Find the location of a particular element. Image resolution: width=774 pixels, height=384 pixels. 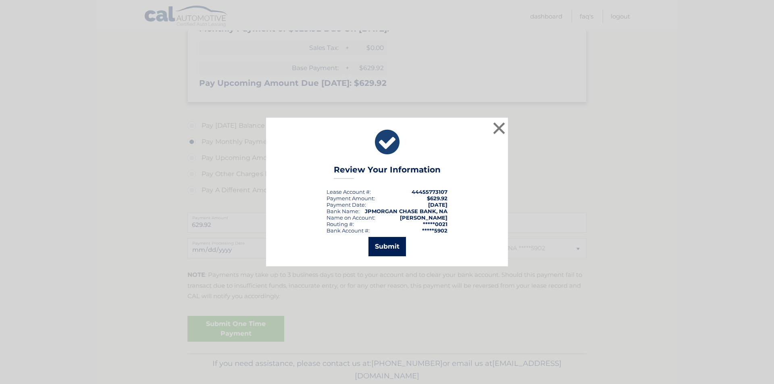

strong: JPMORGAN CHASE BANK, NA is located at coordinates (406, 211).